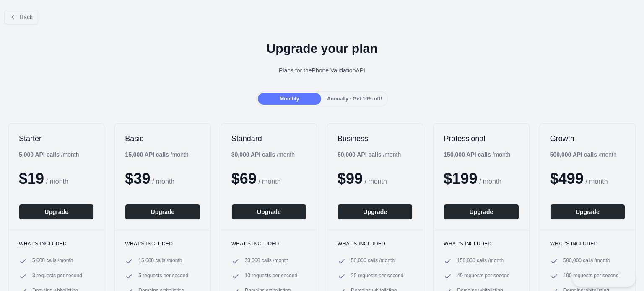 The image size is (644, 291). Describe the element at coordinates (567, 179) in the screenshot. I see `span: $ 499` at that location.